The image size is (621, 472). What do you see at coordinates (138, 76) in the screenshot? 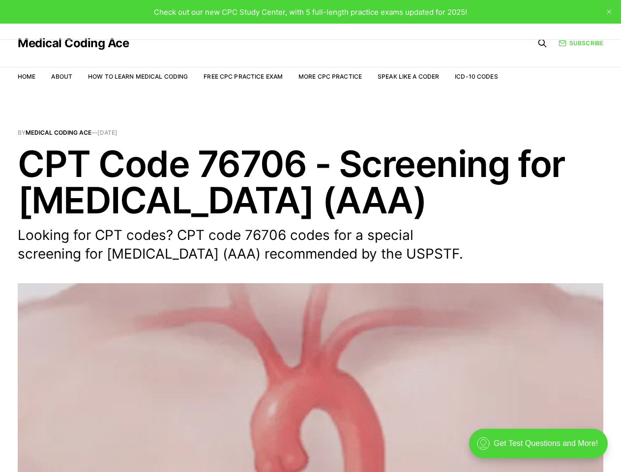
I see `a: How to Learn Medical Coding` at bounding box center [138, 76].